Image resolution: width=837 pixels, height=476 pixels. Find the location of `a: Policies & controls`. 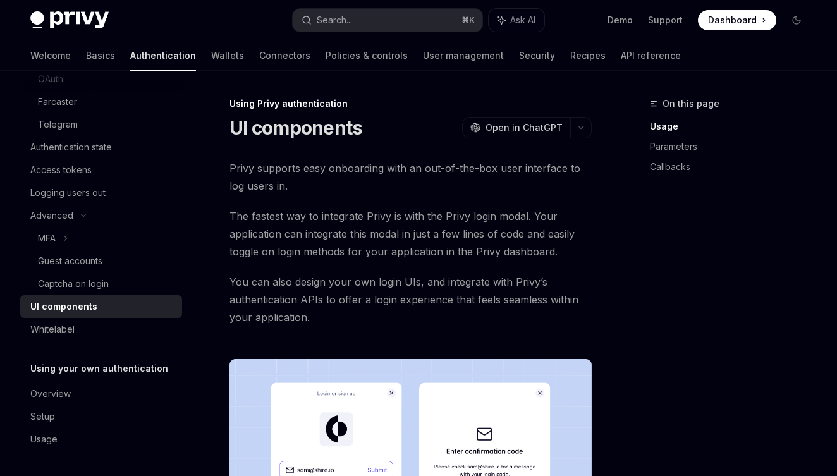

a: Policies & controls is located at coordinates (367, 56).